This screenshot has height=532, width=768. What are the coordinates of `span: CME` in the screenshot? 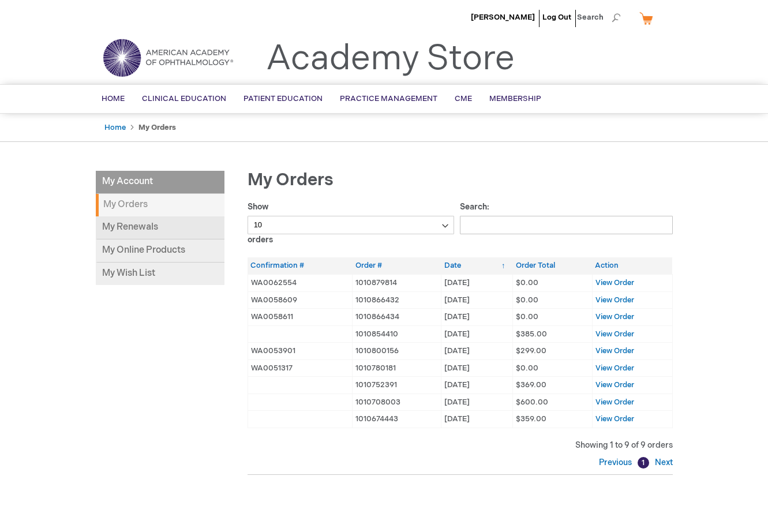 It's located at (463, 98).